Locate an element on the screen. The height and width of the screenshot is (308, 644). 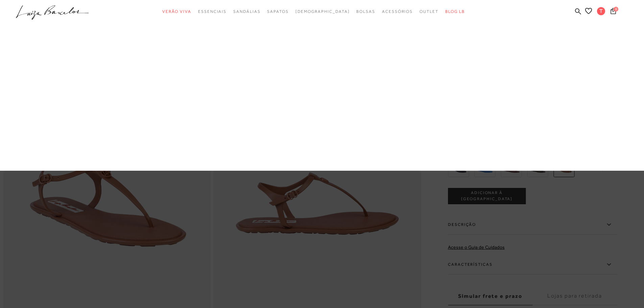
span: Sandálias is located at coordinates (247, 12).